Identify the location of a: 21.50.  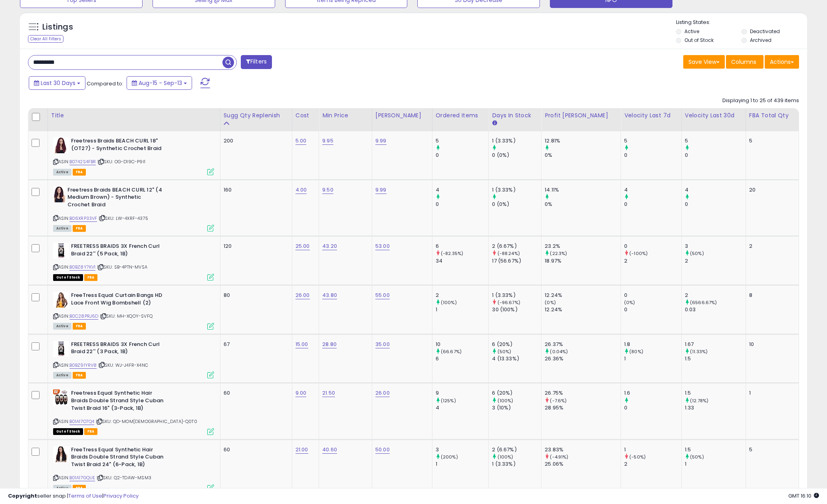
(328, 393).